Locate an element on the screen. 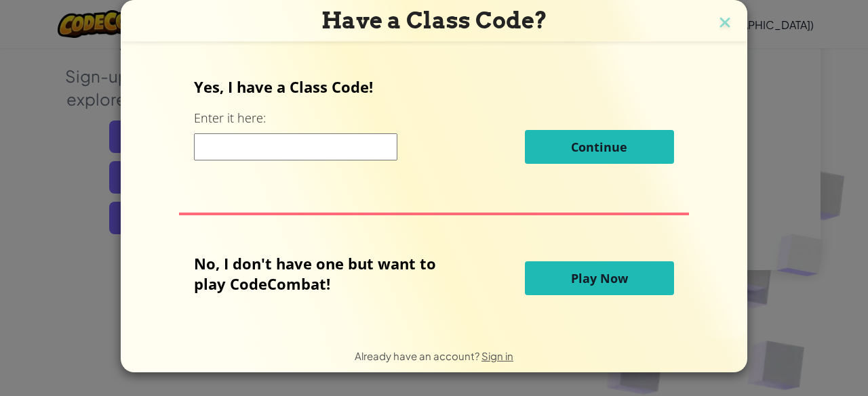  p: Yes, I have a Class Code! is located at coordinates (434, 87).